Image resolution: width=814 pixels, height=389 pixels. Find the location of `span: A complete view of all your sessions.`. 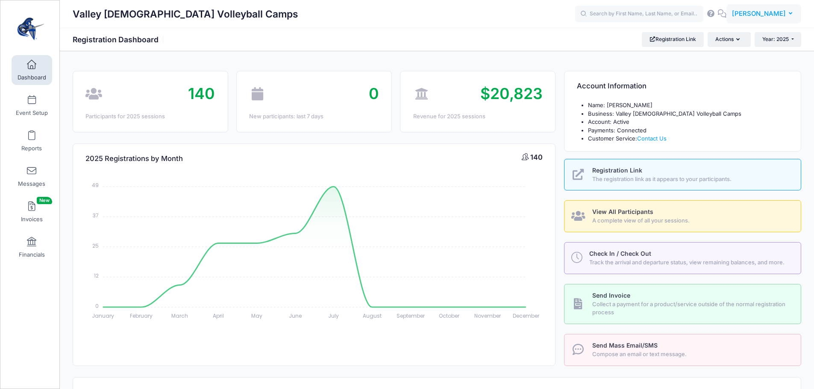

span: A complete view of all your sessions. is located at coordinates (692, 221).